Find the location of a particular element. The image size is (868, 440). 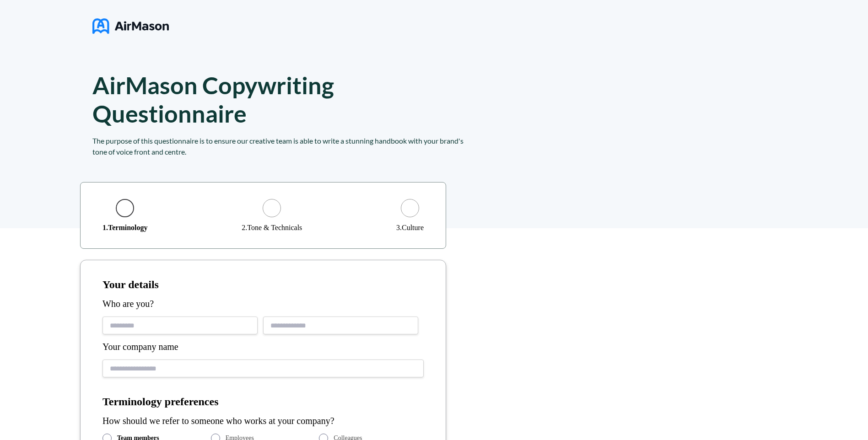

div: 3 . Culture is located at coordinates (410, 228).